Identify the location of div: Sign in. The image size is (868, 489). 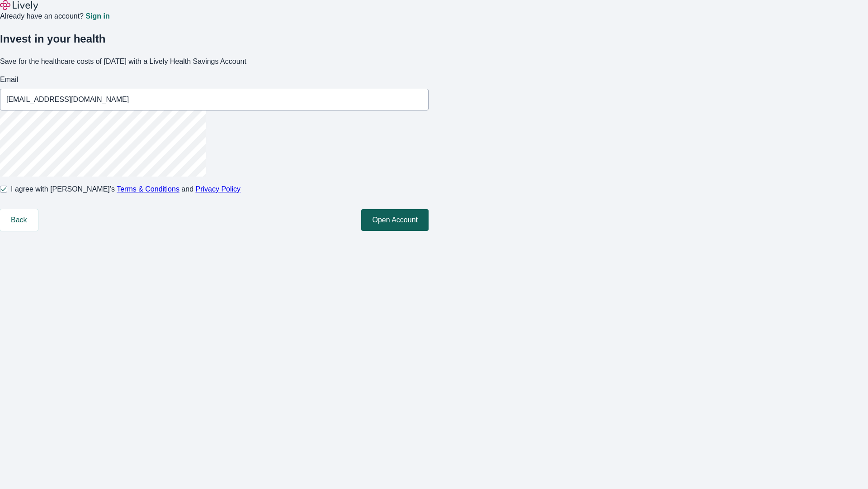
(97, 16).